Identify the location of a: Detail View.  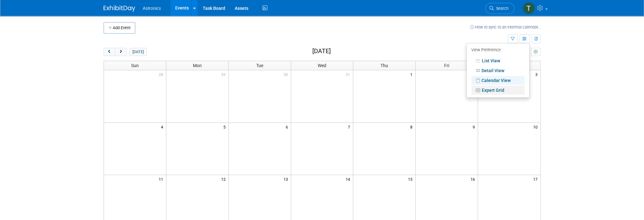
(498, 71).